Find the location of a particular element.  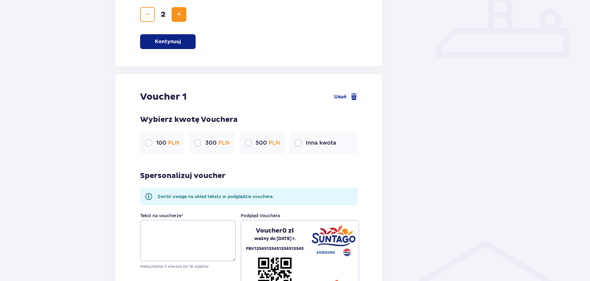

p: 100 is located at coordinates (168, 143).